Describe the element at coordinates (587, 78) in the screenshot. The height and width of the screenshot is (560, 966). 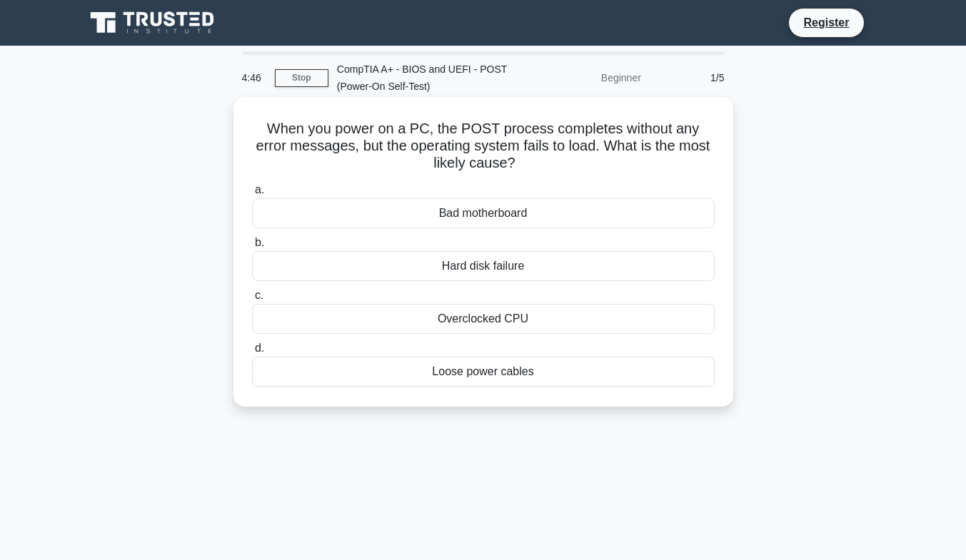
I see `div: Beginner` at that location.